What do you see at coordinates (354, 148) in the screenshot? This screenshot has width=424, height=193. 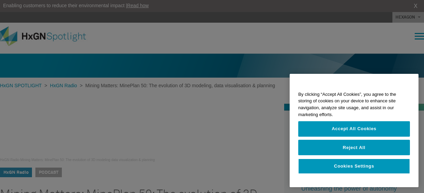 I see `button: Reject All` at bounding box center [354, 148].